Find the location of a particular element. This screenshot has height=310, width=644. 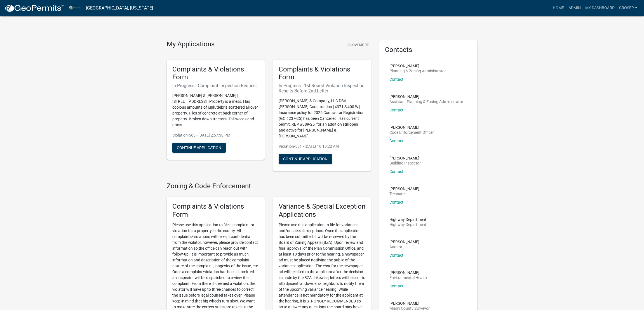

p: Treasurer is located at coordinates (404, 194).